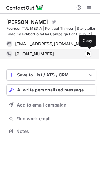 This screenshot has height=188, width=100. What do you see at coordinates (51, 90) in the screenshot?
I see `button: AI write personalized message` at bounding box center [51, 90].